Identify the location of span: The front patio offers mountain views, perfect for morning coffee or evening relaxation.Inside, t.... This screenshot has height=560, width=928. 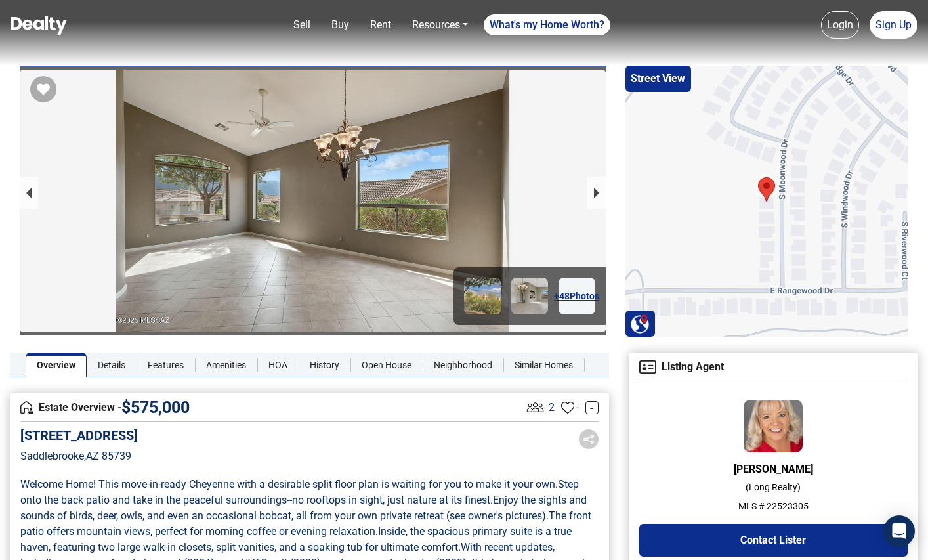
(307, 530).